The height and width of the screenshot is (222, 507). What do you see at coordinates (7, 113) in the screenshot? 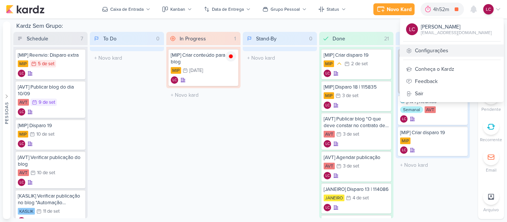
I see `div: Pessoas` at bounding box center [7, 113].